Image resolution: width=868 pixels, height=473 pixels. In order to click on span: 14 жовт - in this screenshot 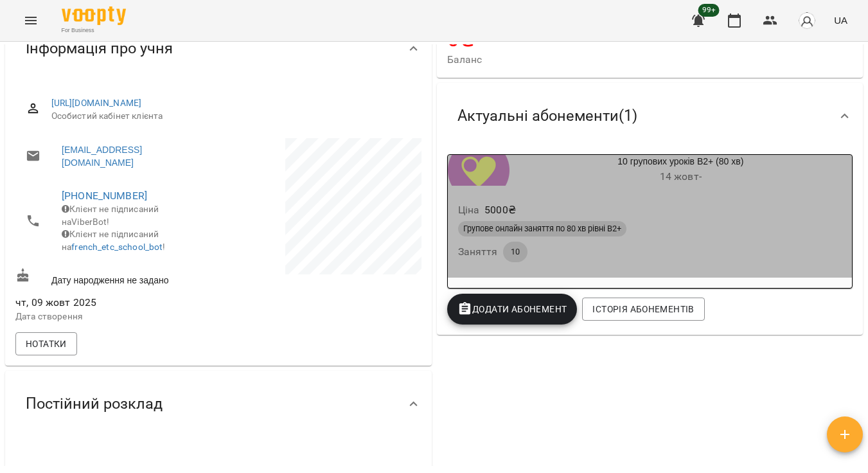, I will do `click(680, 177)`.